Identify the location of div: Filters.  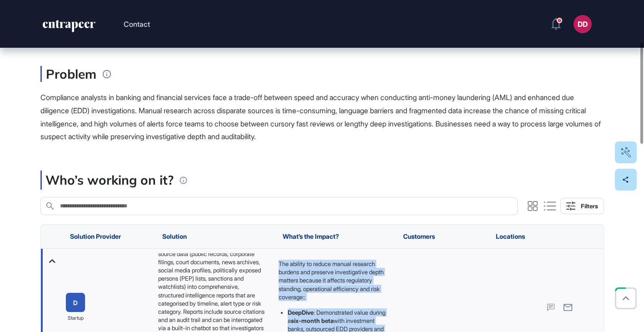
(590, 206).